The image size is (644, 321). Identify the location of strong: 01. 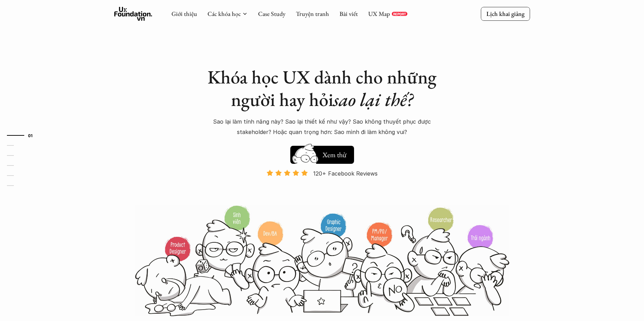
(30, 135).